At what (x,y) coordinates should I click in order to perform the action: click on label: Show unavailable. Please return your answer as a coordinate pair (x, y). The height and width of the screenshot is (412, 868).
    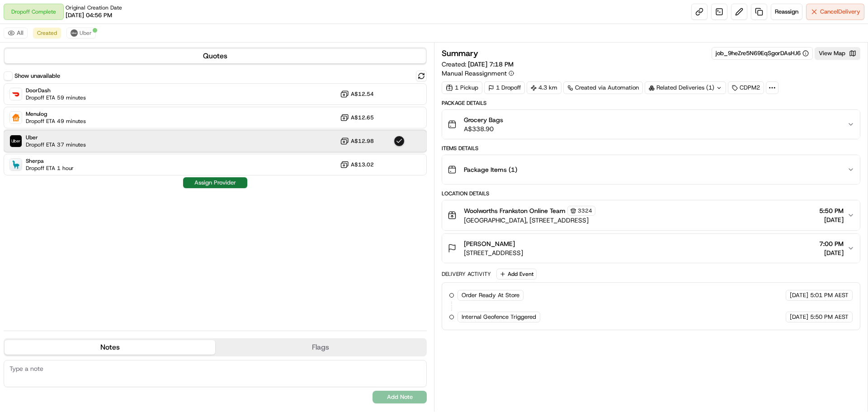
    Looking at the image, I should click on (37, 76).